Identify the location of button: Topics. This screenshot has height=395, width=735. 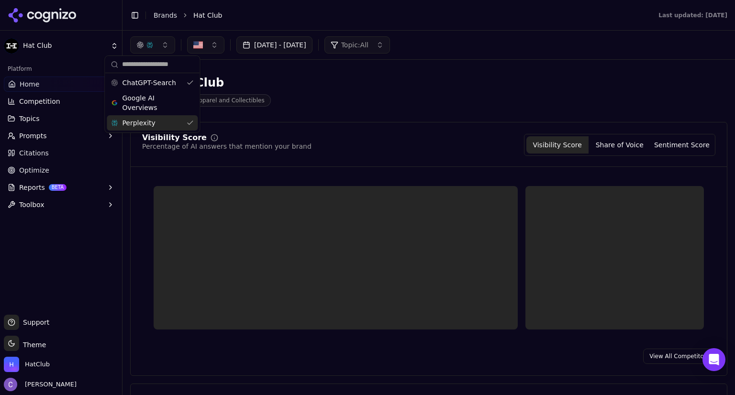
(61, 119).